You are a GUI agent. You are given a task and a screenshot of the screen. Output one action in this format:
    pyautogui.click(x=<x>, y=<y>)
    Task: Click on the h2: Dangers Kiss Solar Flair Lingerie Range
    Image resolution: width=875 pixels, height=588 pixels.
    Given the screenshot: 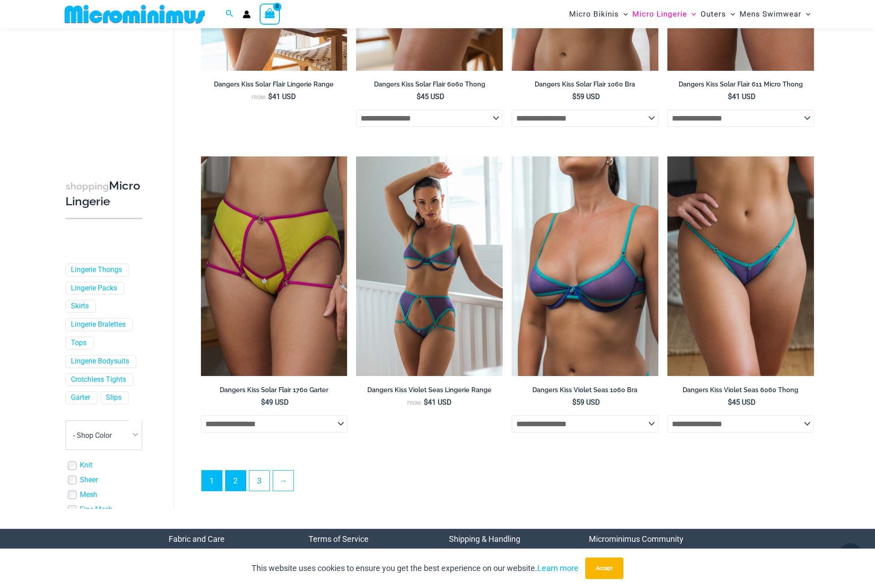 What is the action you would take?
    pyautogui.click(x=274, y=85)
    